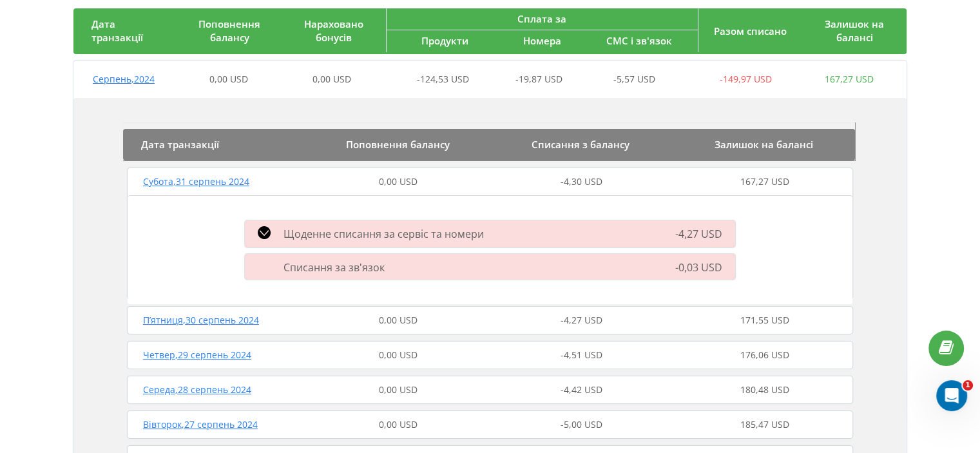 The height and width of the screenshot is (453, 980). I want to click on span: 185,47 USD, so click(765, 424).